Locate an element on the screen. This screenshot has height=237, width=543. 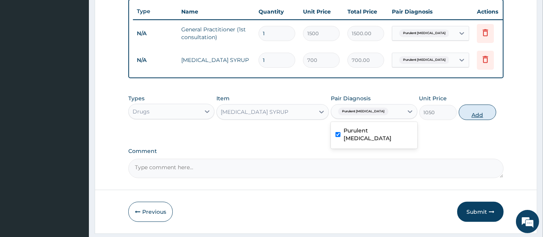
textarea: Type your message and hit 'Enter' is located at coordinates (75, 169).